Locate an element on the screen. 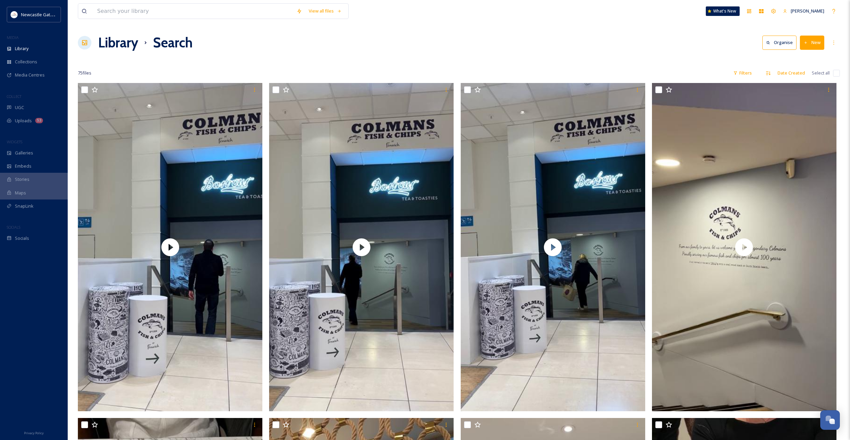 The width and height of the screenshot is (850, 440). a: View all files is located at coordinates (325, 11).